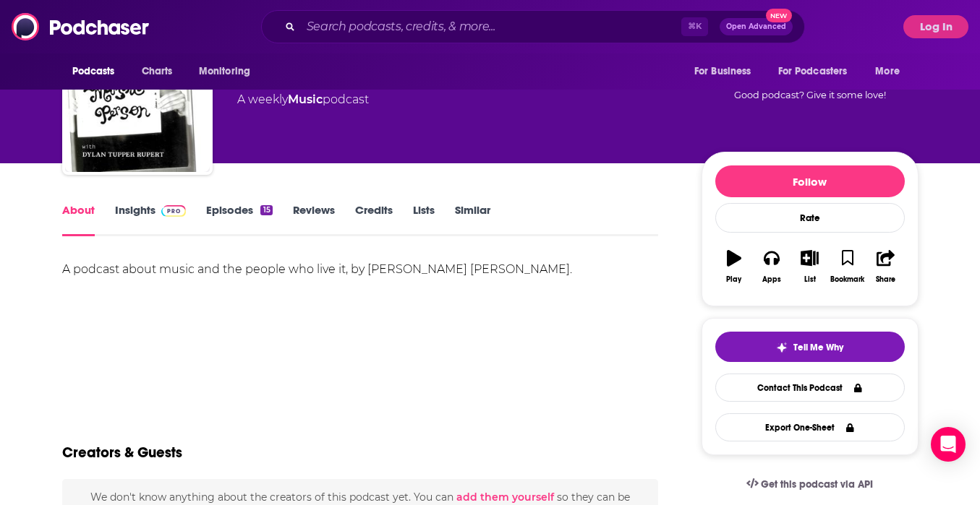 The width and height of the screenshot is (980, 505). Describe the element at coordinates (810, 182) in the screenshot. I see `button: Follow` at that location.